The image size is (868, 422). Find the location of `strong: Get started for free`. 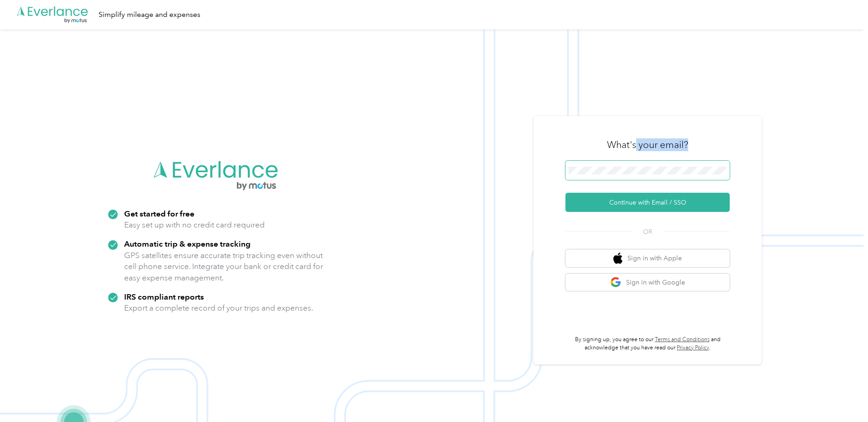

strong: Get started for free is located at coordinates (159, 214).